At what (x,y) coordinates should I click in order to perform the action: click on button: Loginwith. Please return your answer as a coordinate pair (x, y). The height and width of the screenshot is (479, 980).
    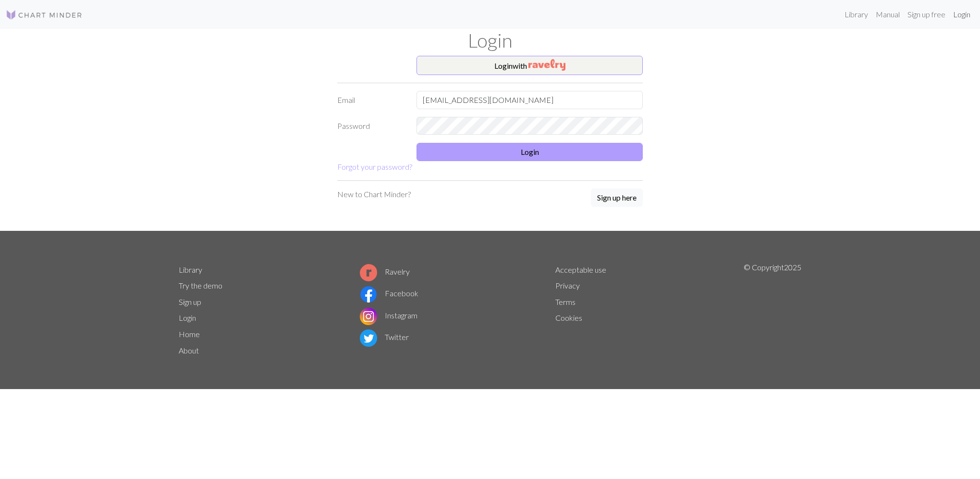
    Looking at the image, I should click on (529, 66).